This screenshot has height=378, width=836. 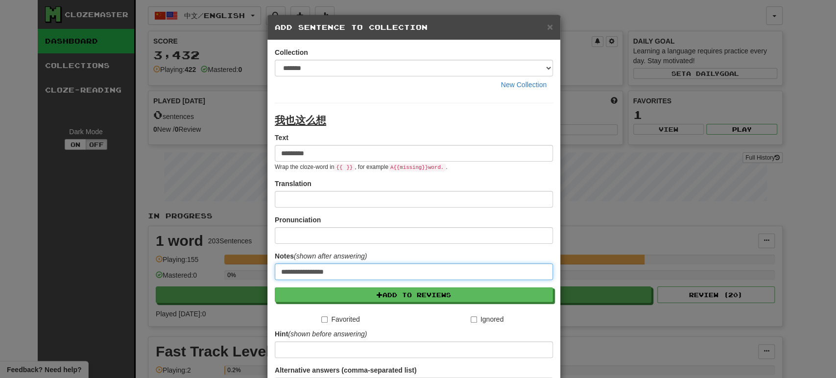 What do you see at coordinates (414, 295) in the screenshot?
I see `button: Add to Reviews` at bounding box center [414, 295].